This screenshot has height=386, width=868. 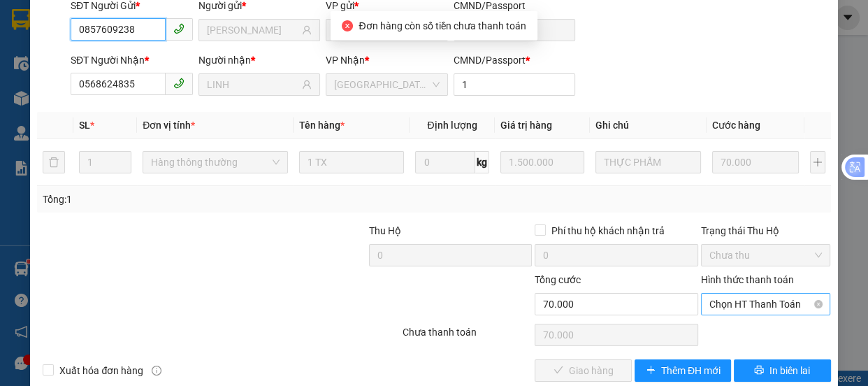 I want to click on span: Đà Lạt, so click(x=387, y=85).